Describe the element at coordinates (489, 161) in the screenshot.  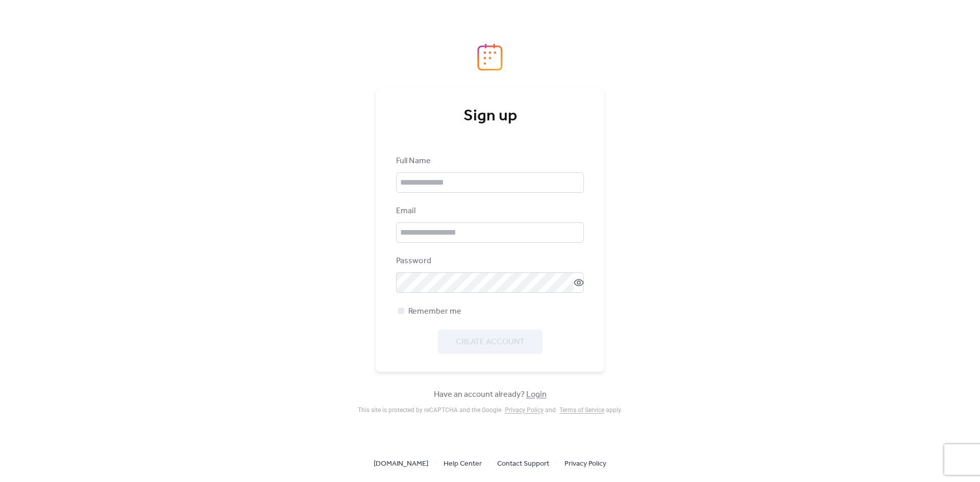
I see `div: Full Name` at that location.